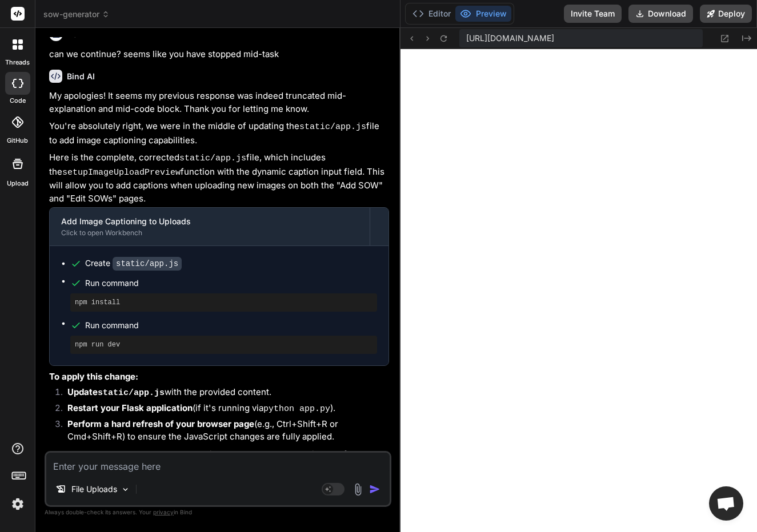  What do you see at coordinates (660, 14) in the screenshot?
I see `button: Download` at bounding box center [660, 14].